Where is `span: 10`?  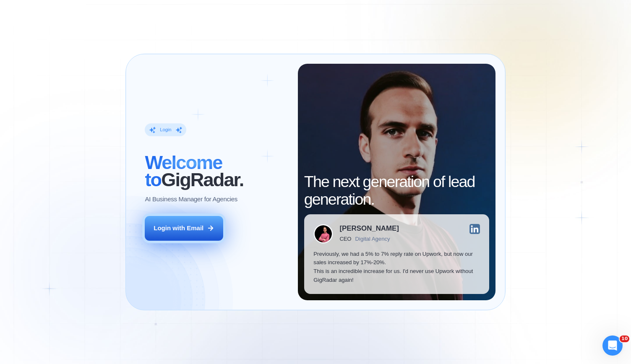
span: 10 is located at coordinates (623, 338).